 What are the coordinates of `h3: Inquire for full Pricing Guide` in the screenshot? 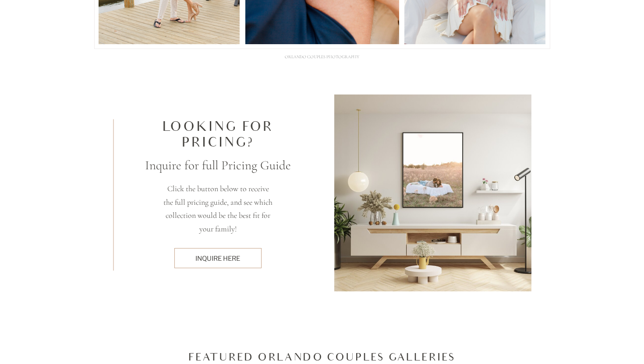 It's located at (218, 165).